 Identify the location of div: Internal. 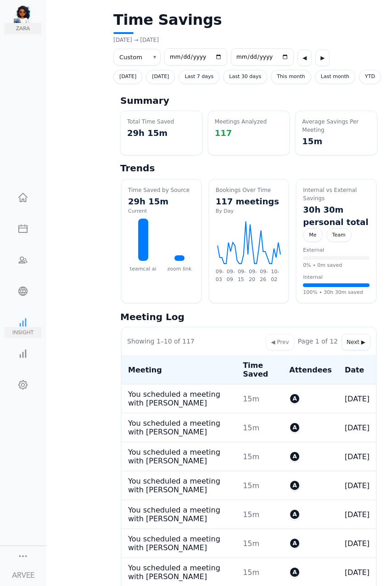
(336, 277).